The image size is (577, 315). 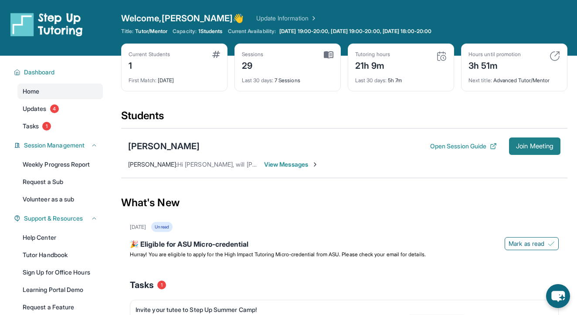 What do you see at coordinates (54, 109) in the screenshot?
I see `span: 4` at bounding box center [54, 109].